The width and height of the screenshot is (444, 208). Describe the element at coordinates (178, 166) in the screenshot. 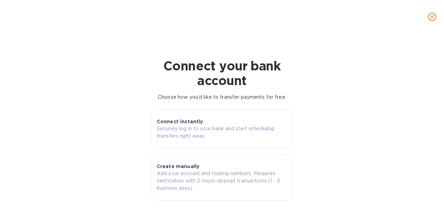

I see `p: Create manually` at that location.